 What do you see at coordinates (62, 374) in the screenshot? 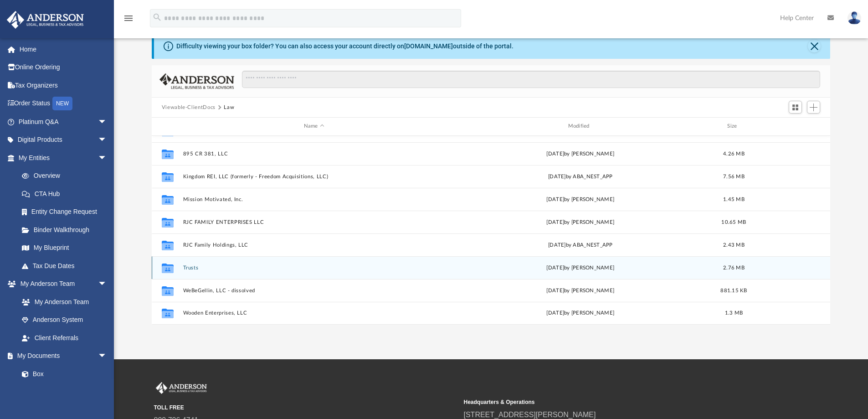
I see `a: Box` at bounding box center [62, 374].